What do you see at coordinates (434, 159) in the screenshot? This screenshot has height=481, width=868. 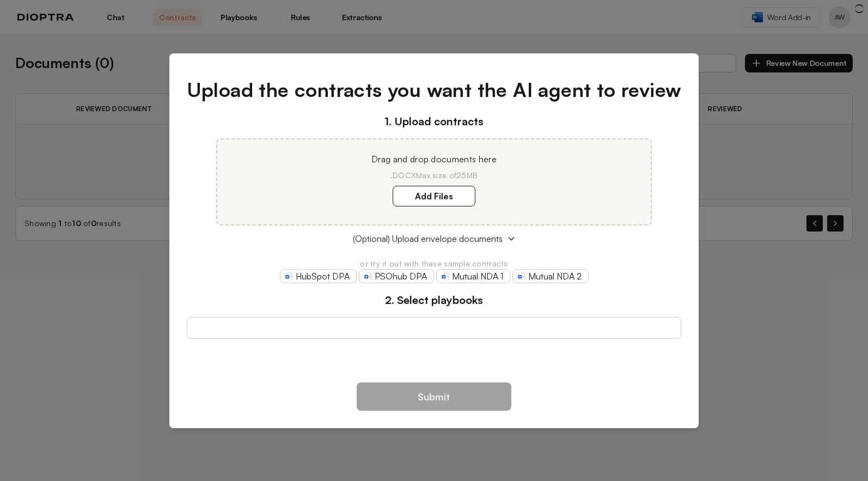 I see `p: Drag and drop documents here` at bounding box center [434, 159].